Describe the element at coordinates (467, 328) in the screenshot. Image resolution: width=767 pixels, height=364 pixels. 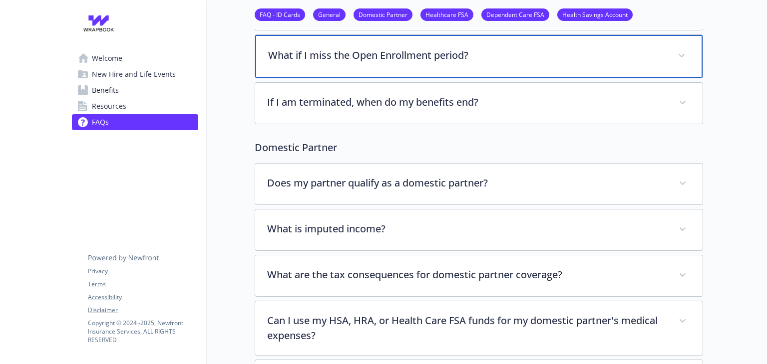
I see `p: Can I use my HSA, HRA, or Health Care FSA funds for my domestic partner's medical expenses?` at that location.